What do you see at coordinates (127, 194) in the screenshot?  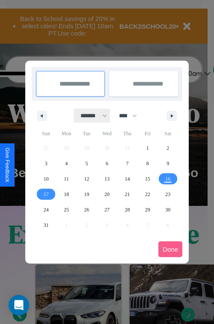 I see `span: 21` at bounding box center [127, 194].